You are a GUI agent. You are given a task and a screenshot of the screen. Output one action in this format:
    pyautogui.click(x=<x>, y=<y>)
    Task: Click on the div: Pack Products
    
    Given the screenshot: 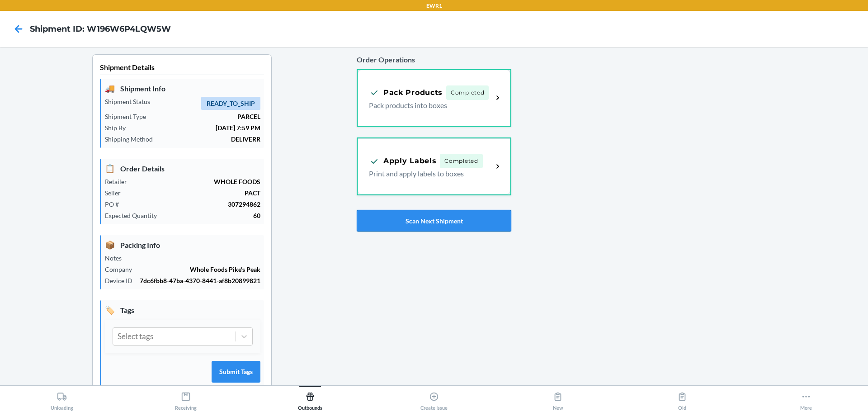 What is the action you would take?
    pyautogui.click(x=405, y=92)
    